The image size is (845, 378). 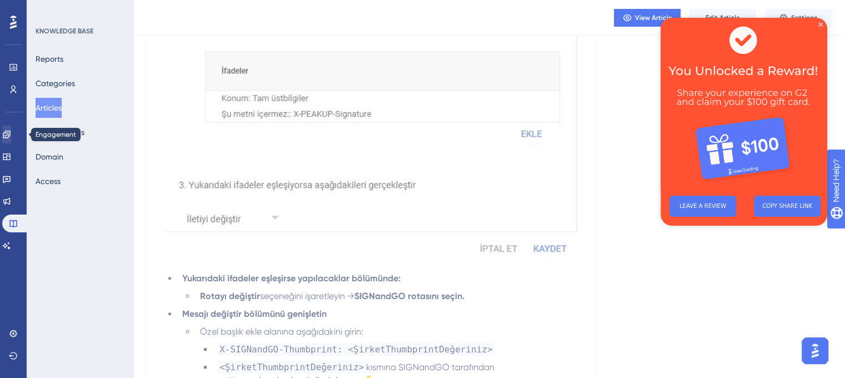 What do you see at coordinates (17, 17) in the screenshot?
I see `img: launcher-image-alternative-text` at bounding box center [17, 17].